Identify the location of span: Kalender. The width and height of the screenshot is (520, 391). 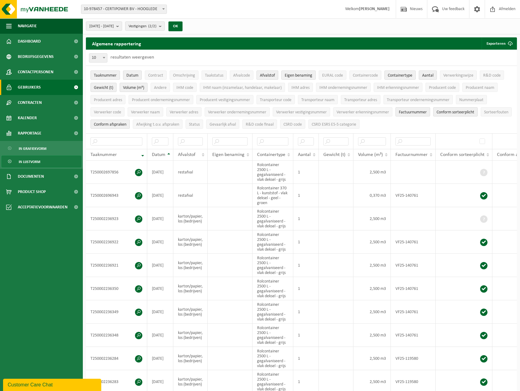
(27, 118).